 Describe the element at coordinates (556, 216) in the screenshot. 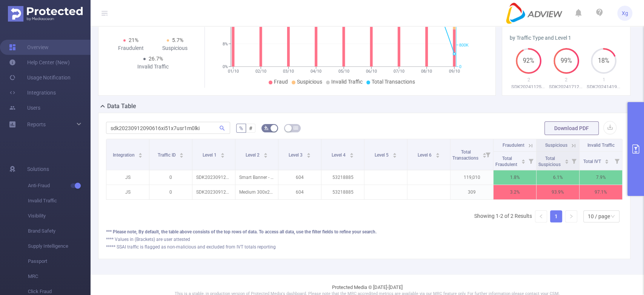

I see `li: 1` at that location.